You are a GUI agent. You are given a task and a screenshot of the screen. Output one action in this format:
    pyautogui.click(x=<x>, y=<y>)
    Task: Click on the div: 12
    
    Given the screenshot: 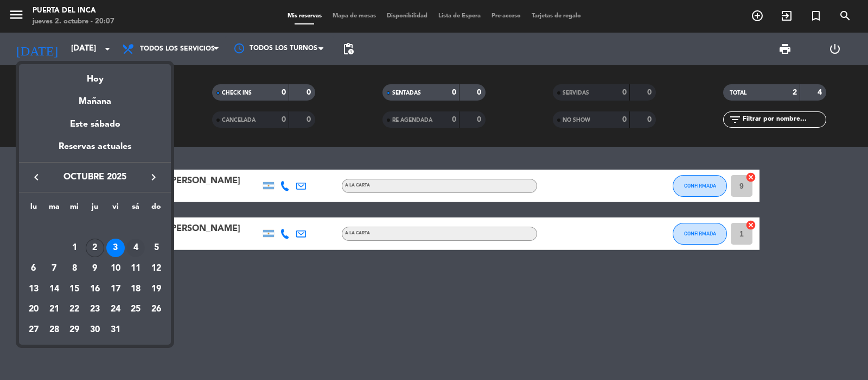 What is the action you would take?
    pyautogui.click(x=156, y=269)
    